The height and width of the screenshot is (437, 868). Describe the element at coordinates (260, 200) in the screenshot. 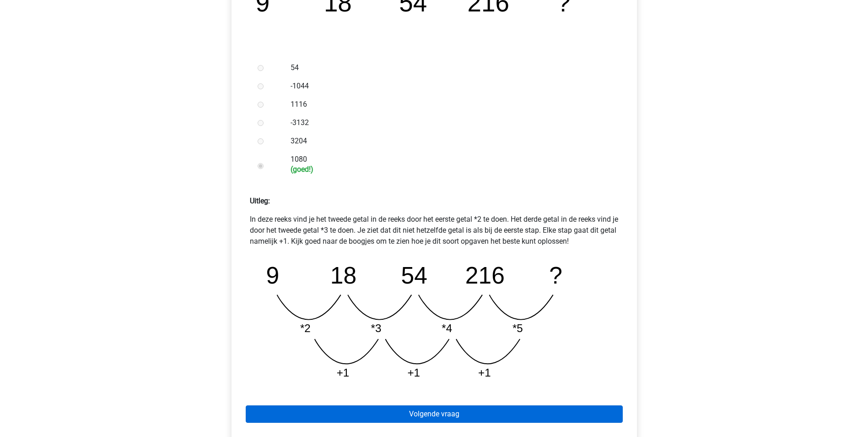

I see `strong: Uitleg:` at that location.